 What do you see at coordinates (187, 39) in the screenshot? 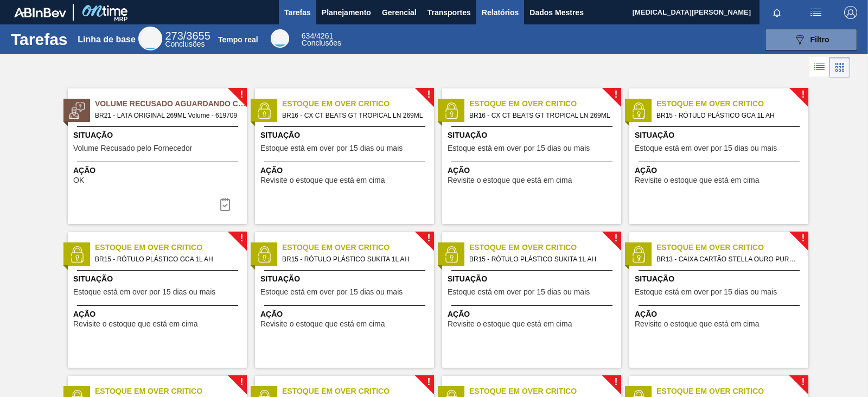
I see `div: Linha de base` at bounding box center [187, 39].